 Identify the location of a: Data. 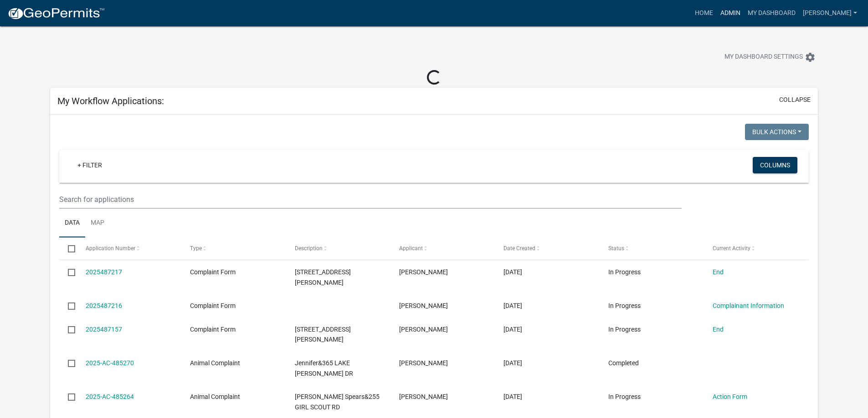
(72, 224).